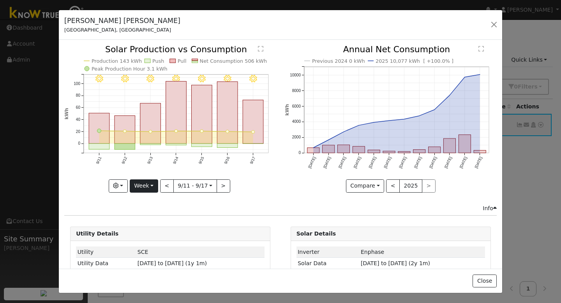  What do you see at coordinates (372, 252) in the screenshot?
I see `span: ID: 331248, authorized: 09/11/25` at bounding box center [372, 252].